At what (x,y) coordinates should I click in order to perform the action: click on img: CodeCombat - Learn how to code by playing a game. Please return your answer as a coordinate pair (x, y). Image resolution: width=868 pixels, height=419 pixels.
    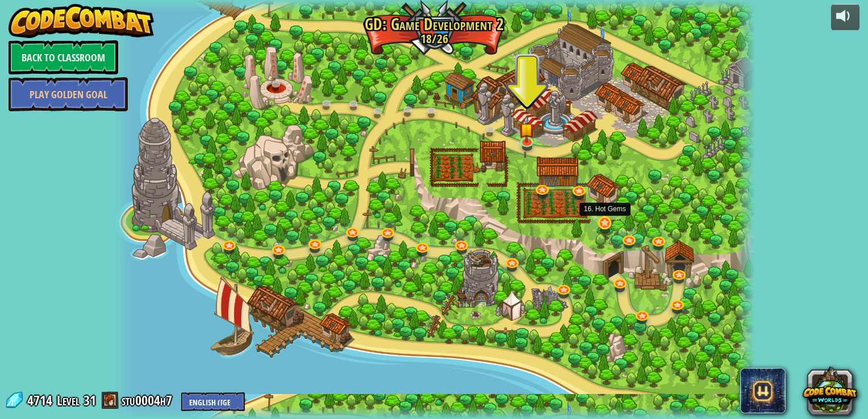
    Looking at the image, I should click on (81, 21).